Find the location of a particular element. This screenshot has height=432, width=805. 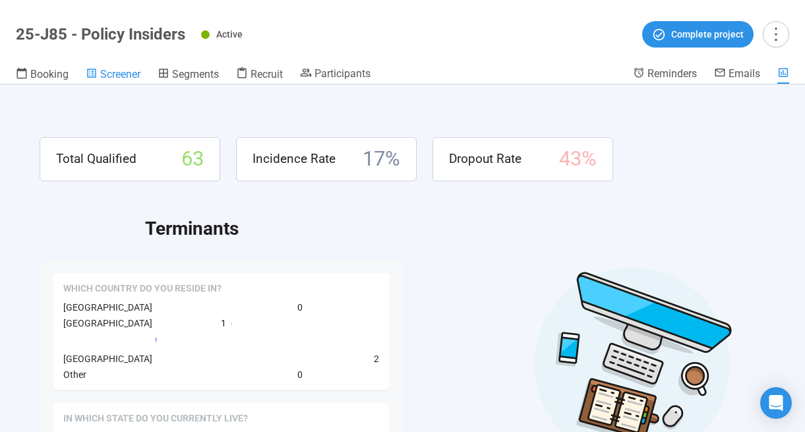

span: Other is located at coordinates (74, 374).